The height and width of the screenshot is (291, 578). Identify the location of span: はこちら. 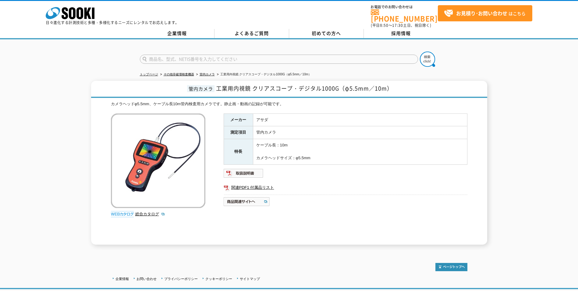
(485, 13).